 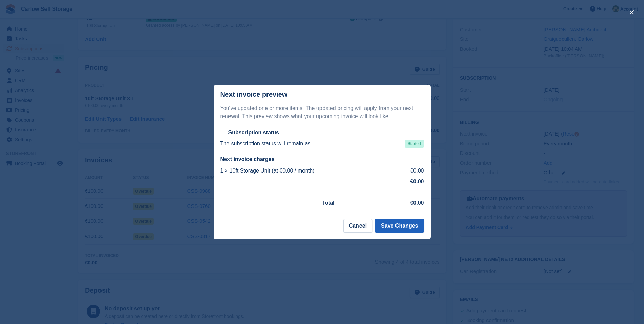 What do you see at coordinates (399, 226) in the screenshot?
I see `button: Save Changes` at bounding box center [399, 226].